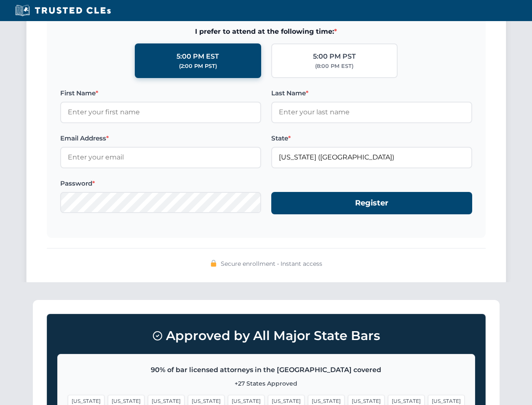 The image size is (532, 405). I want to click on label: Email Address, so click(161, 138).